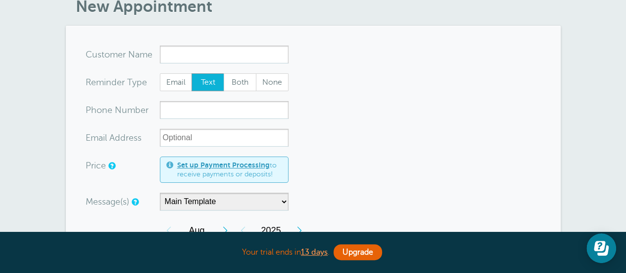 The width and height of the screenshot is (626, 273). What do you see at coordinates (135, 202) in the screenshot?
I see `a: Simple templates and custom messages will use the reminder schedule set under Settings > Reminder...` at bounding box center [135, 202].